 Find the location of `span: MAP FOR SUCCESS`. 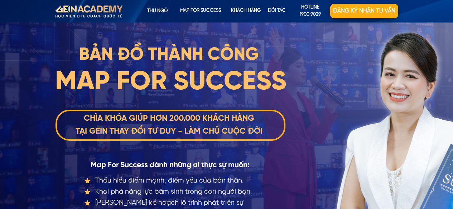

span: MAP FOR SUCCESS is located at coordinates (171, 82).